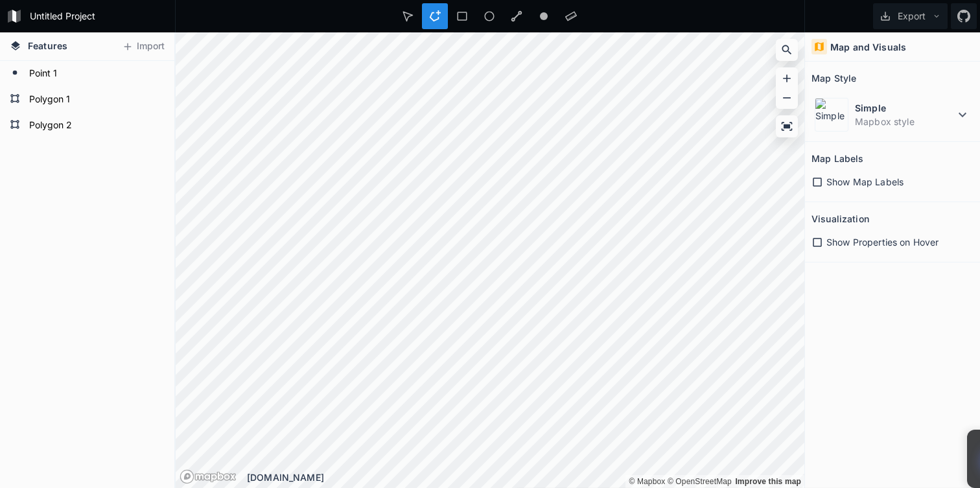  Describe the element at coordinates (905, 107) in the screenshot. I see `dt: Simple` at that location.